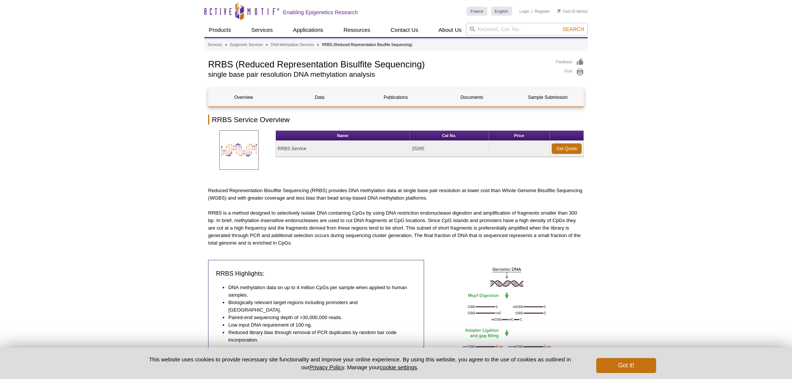 This screenshot has width=792, height=379. I want to click on a: English, so click(502, 11).